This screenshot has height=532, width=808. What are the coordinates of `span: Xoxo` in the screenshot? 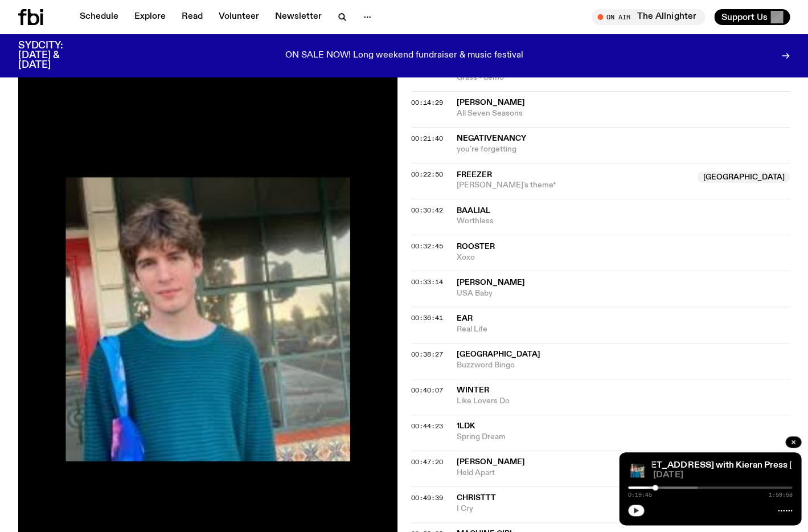 It's located at (623, 257).